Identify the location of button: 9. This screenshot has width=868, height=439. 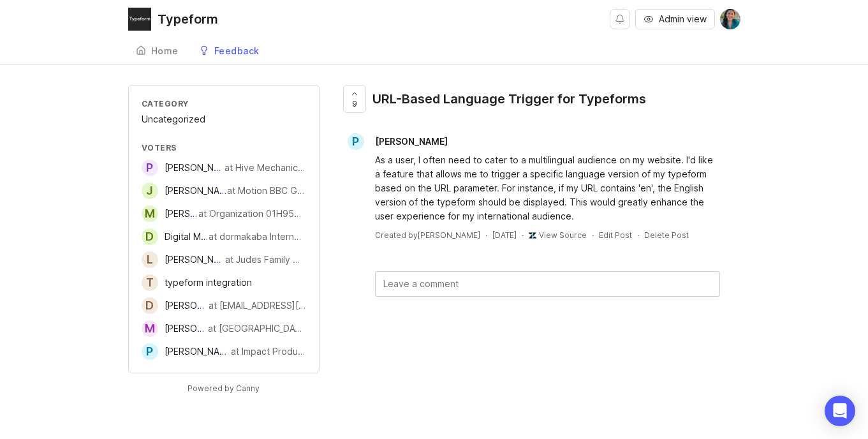
(354, 99).